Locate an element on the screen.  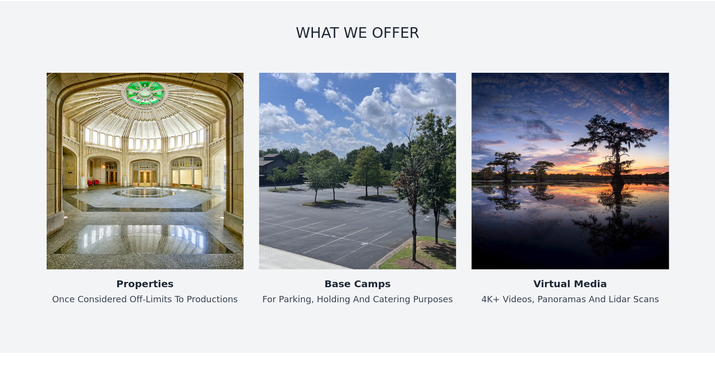
img: properties is located at coordinates (145, 171).